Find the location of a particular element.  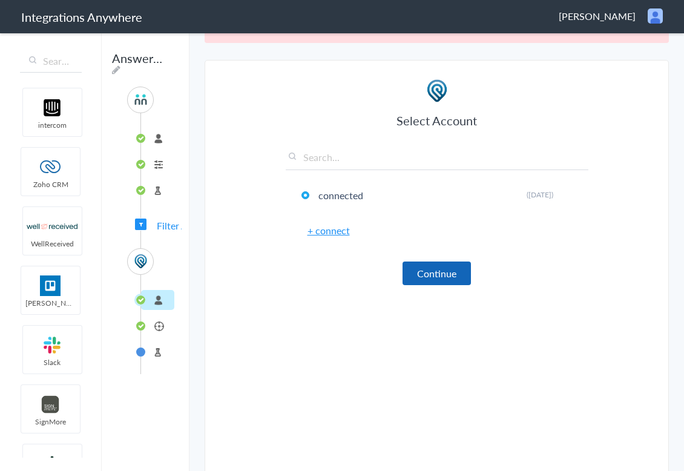

a: + connect is located at coordinates (329, 230).